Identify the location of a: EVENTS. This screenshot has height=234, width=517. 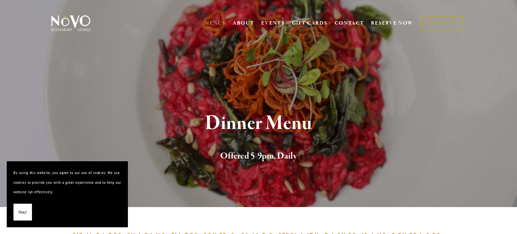
(272, 23).